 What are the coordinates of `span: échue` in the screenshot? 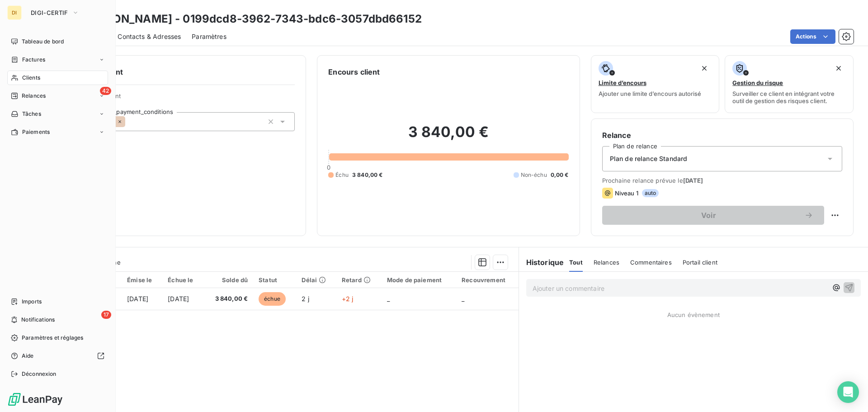 It's located at (272, 299).